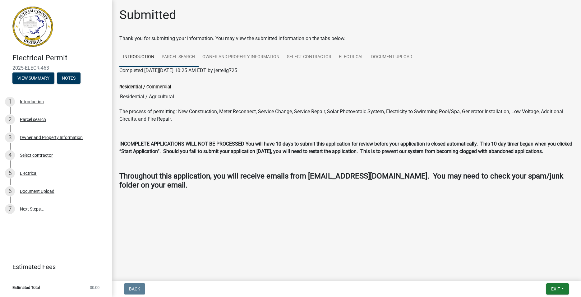 The image size is (581, 297). What do you see at coordinates (69, 78) in the screenshot?
I see `button: Notes` at bounding box center [69, 78].